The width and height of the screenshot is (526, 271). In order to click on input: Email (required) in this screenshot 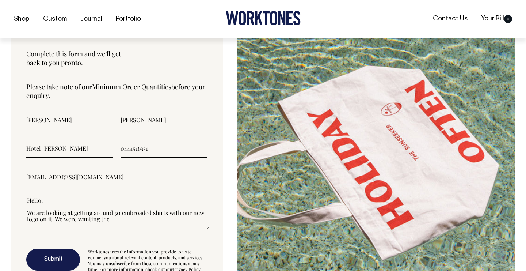, I will do `click(117, 177)`.